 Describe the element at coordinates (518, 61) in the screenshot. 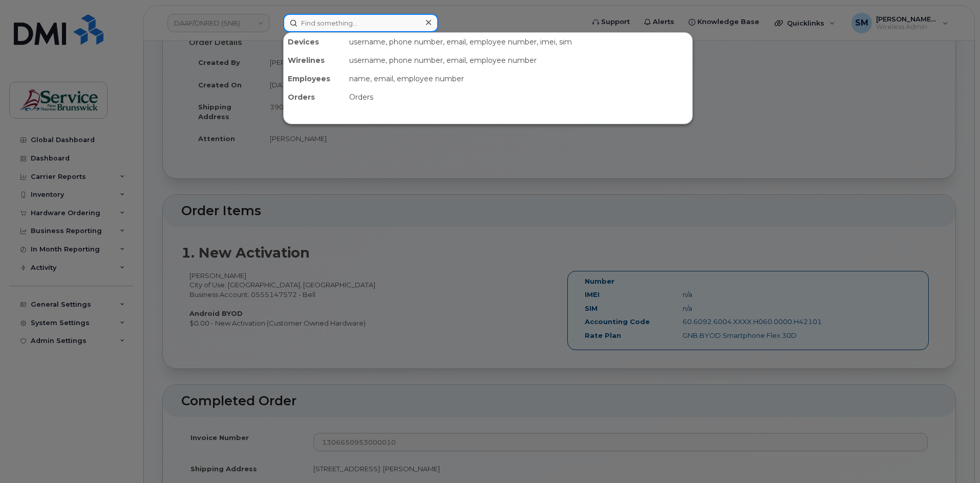

I see `div: username, phone number, email, employee number` at that location.